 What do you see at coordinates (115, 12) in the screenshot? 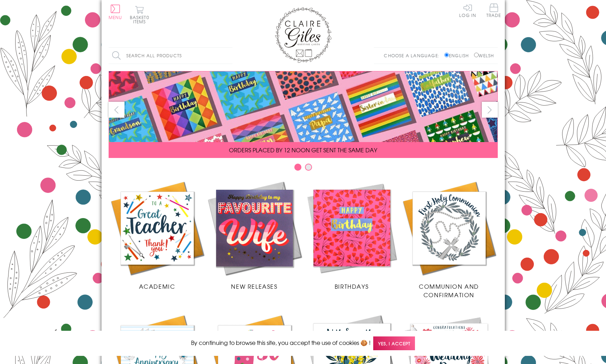
I see `button: Menu` at bounding box center [115, 12].